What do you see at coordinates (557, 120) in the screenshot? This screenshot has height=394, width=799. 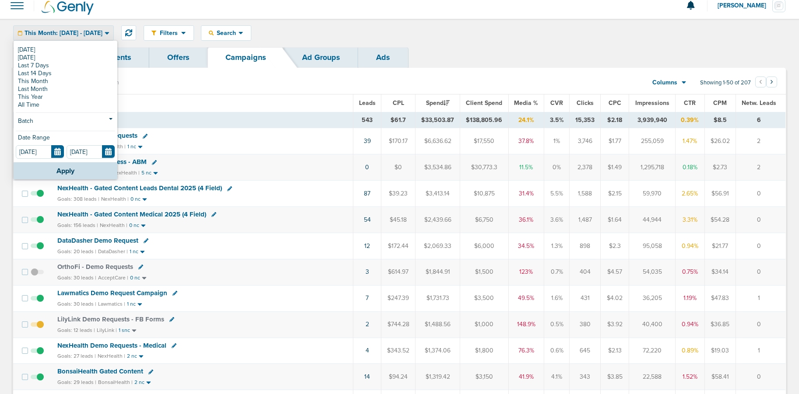 I see `td: 3.5%` at bounding box center [557, 120].